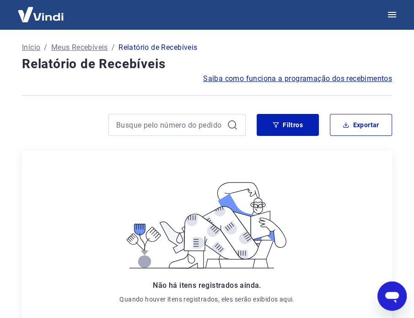 The height and width of the screenshot is (318, 414). What do you see at coordinates (207, 285) in the screenshot?
I see `span: Não há itens registrados ainda.` at bounding box center [207, 285].